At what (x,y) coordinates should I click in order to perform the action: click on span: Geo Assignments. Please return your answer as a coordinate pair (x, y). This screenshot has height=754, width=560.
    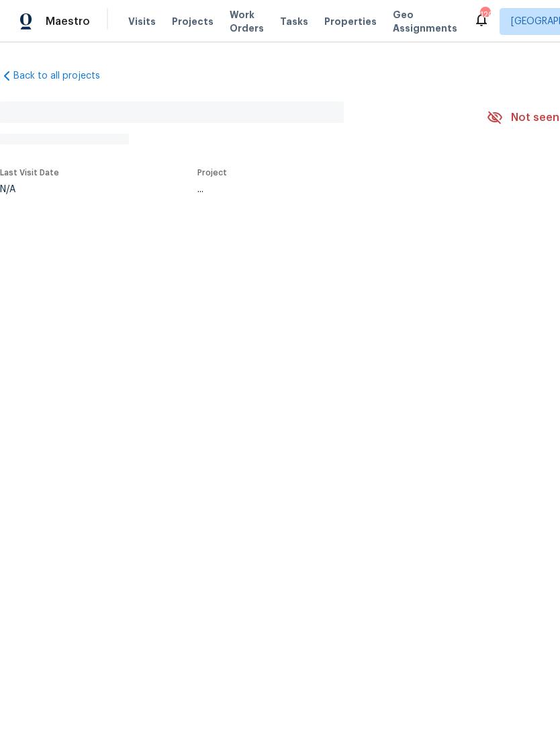
    Looking at the image, I should click on (425, 21).